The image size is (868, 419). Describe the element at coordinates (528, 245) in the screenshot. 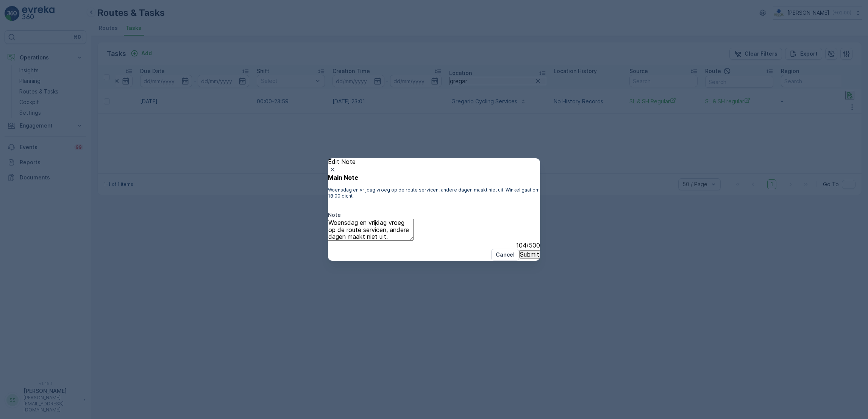

I see `p: 104 / 500` at that location.